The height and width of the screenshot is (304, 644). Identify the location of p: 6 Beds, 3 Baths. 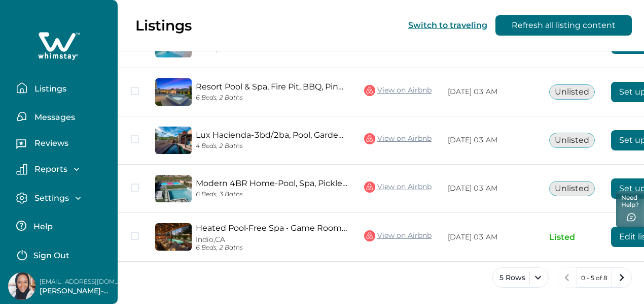
(272, 194).